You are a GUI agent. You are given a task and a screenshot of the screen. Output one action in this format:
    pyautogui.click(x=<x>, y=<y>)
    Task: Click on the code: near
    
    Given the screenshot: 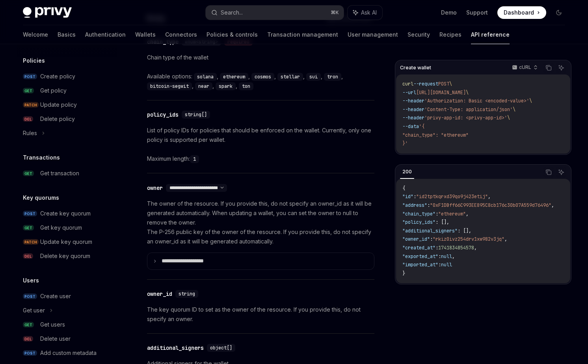 What is the action you would take?
    pyautogui.click(x=204, y=86)
    